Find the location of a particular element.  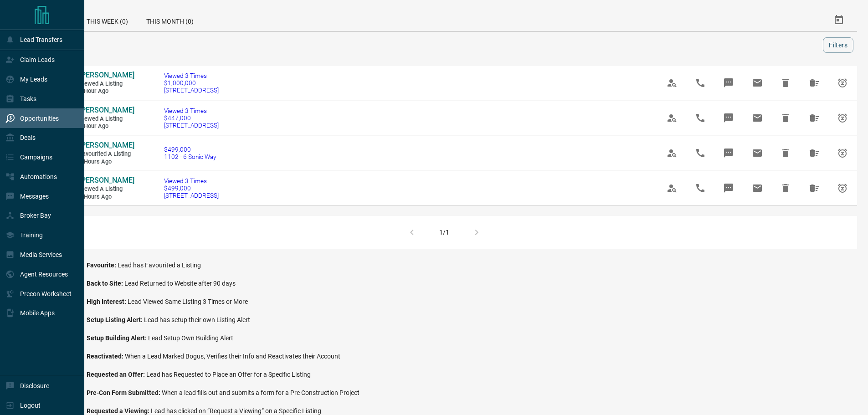

span: Setup Listing Alert is located at coordinates (115, 320).